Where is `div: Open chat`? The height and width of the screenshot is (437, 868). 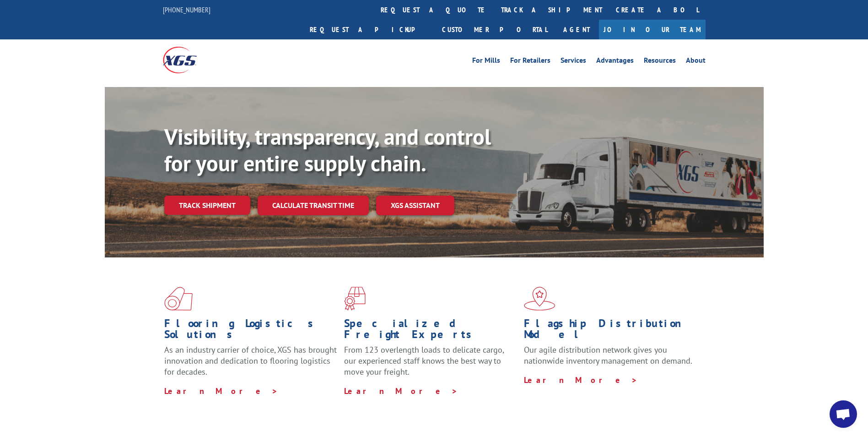 div: Open chat is located at coordinates (843, 414).